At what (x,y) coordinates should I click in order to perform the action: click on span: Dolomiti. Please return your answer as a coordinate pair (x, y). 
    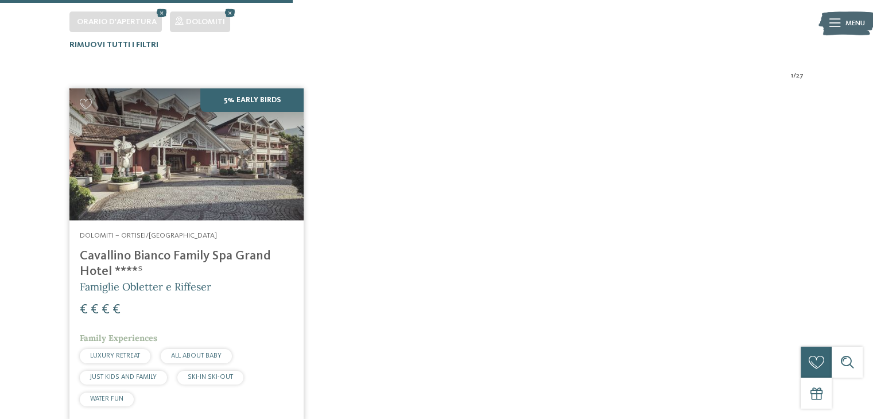
    Looking at the image, I should click on (205, 22).